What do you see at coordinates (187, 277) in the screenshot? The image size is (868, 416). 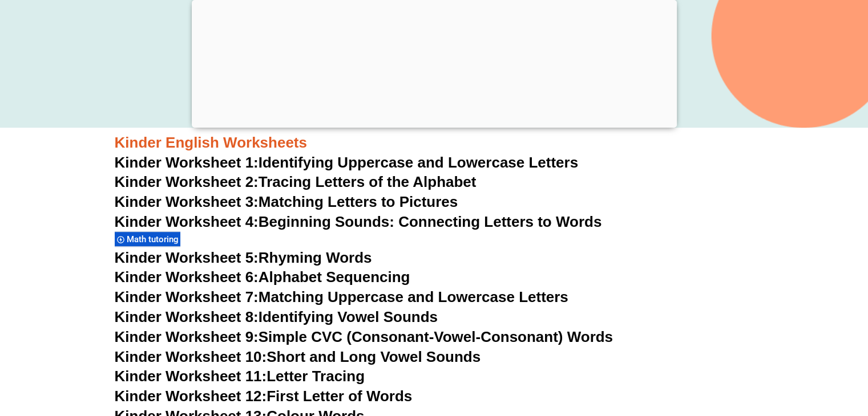 I see `span: Kinder Worksheet 6:` at bounding box center [187, 277].